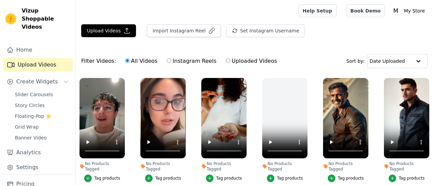 This screenshot has width=433, height=186. What do you see at coordinates (42, 95) in the screenshot?
I see `a: Slider Carousels` at bounding box center [42, 95].